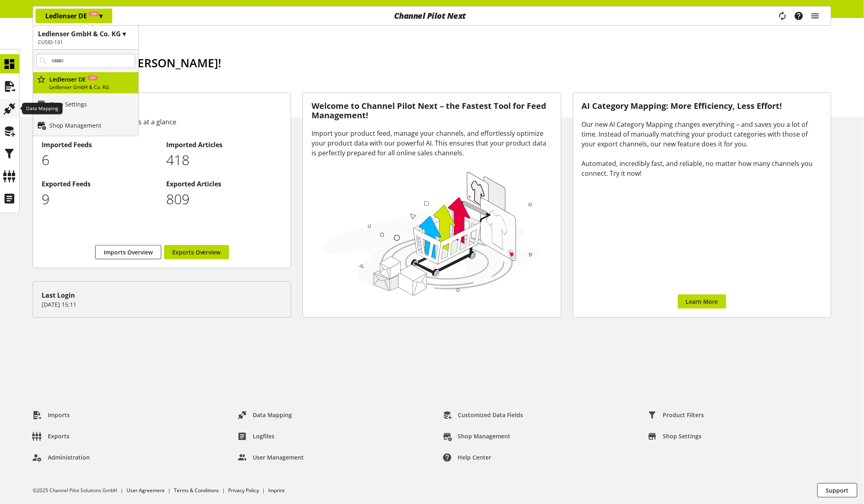  Describe the element at coordinates (128, 252) in the screenshot. I see `a: Imports Overview` at that location.